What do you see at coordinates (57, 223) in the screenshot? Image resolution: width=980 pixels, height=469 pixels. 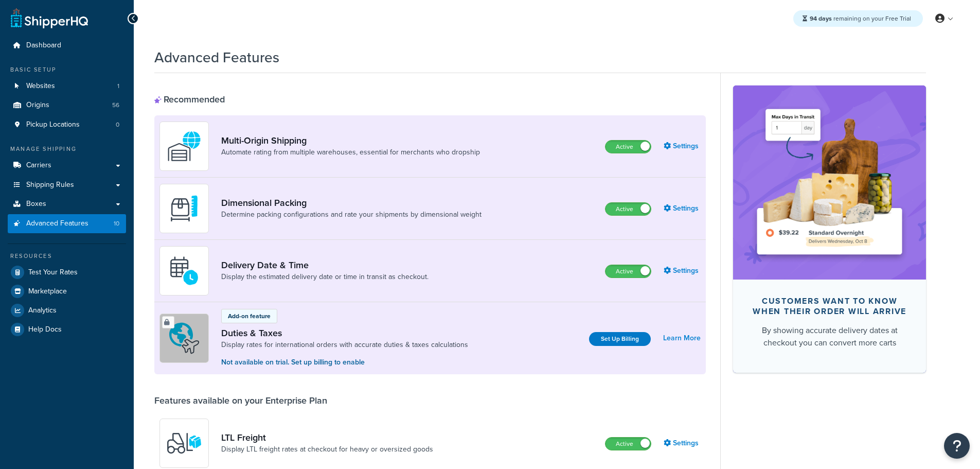 I see `span: Advanced Features` at bounding box center [57, 223].